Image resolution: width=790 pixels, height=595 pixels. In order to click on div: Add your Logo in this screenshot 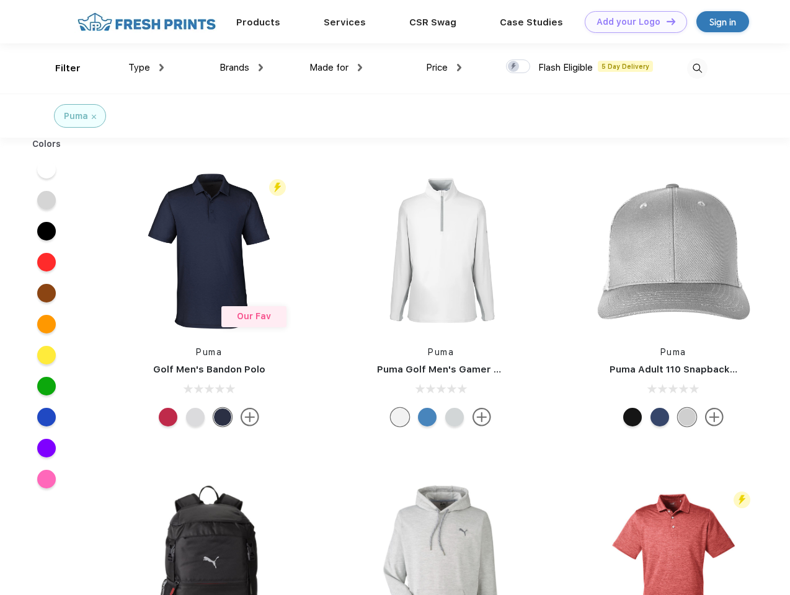, I will do `click(628, 22)`.